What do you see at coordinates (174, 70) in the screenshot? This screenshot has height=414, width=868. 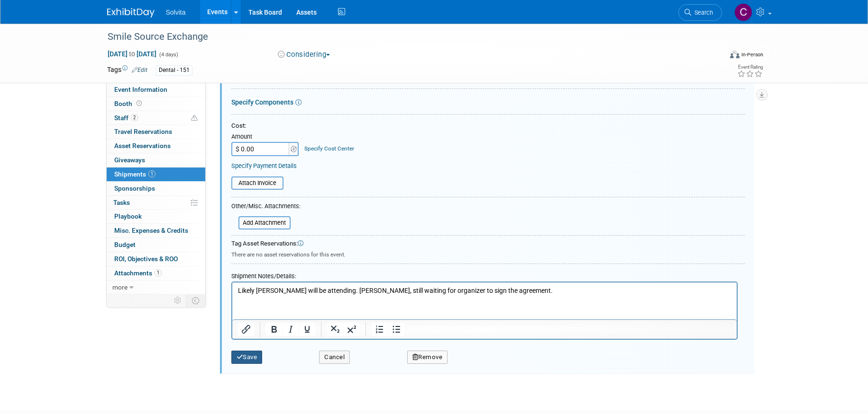 I see `div: Dental - 151` at bounding box center [174, 70].